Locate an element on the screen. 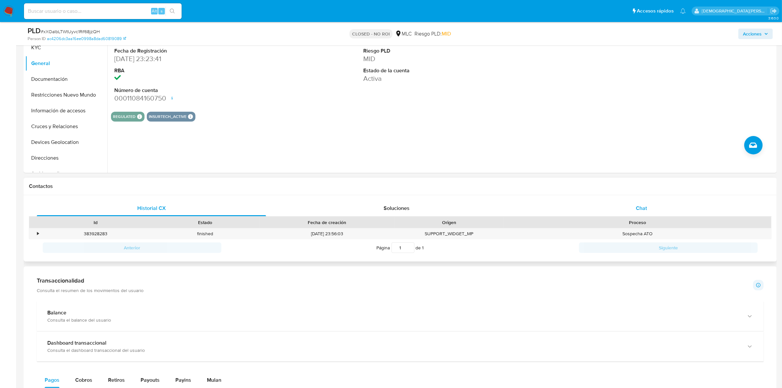 The image size is (782, 388). dd: Activa is located at coordinates (443, 79).